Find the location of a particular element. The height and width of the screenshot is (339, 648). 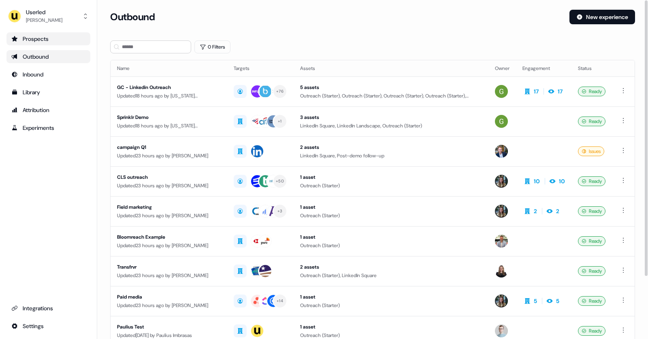

div: Outbound is located at coordinates (48, 57).